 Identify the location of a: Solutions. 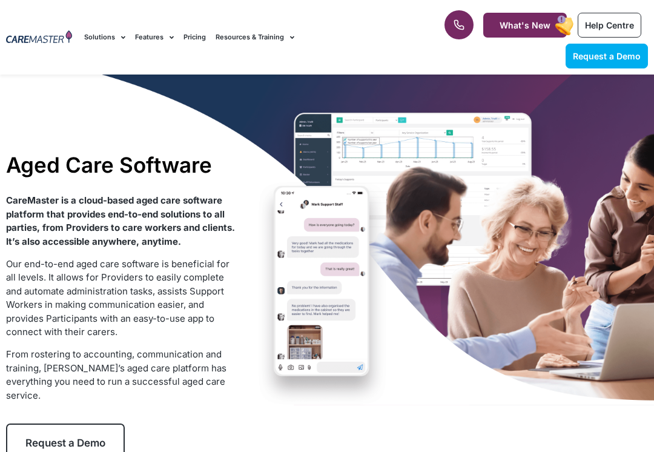
(105, 37).